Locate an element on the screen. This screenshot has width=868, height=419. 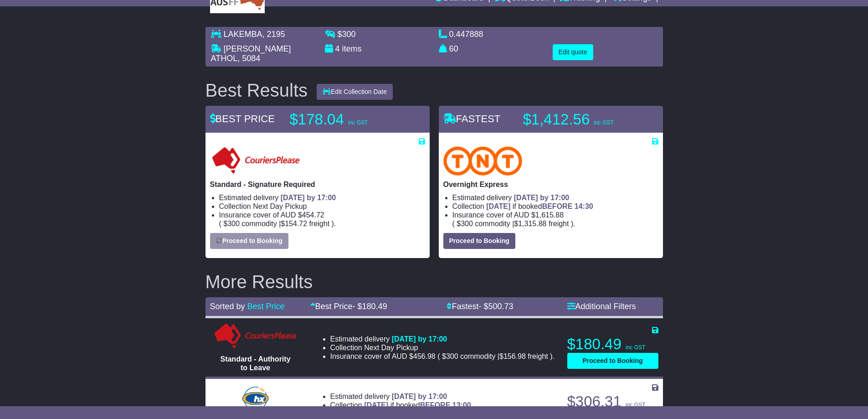
span: BEST PRICE is located at coordinates (243, 119).